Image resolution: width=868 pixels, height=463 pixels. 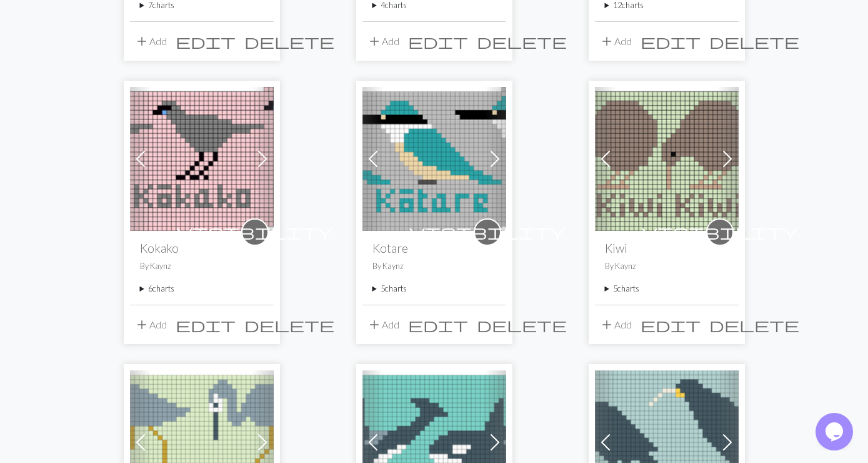 I want to click on a: Kotare, so click(x=434, y=157).